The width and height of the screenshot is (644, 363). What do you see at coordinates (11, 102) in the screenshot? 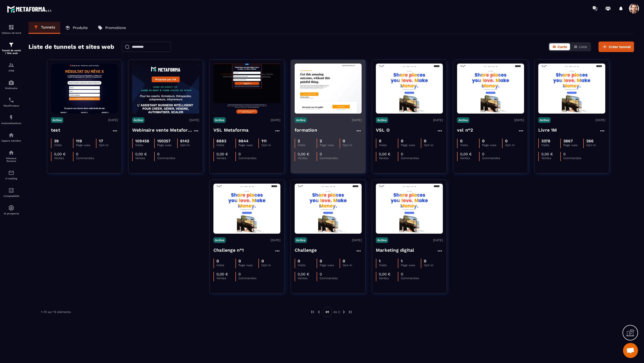
I see `a: schedulerschedulerPlanificateur` at bounding box center [11, 102].